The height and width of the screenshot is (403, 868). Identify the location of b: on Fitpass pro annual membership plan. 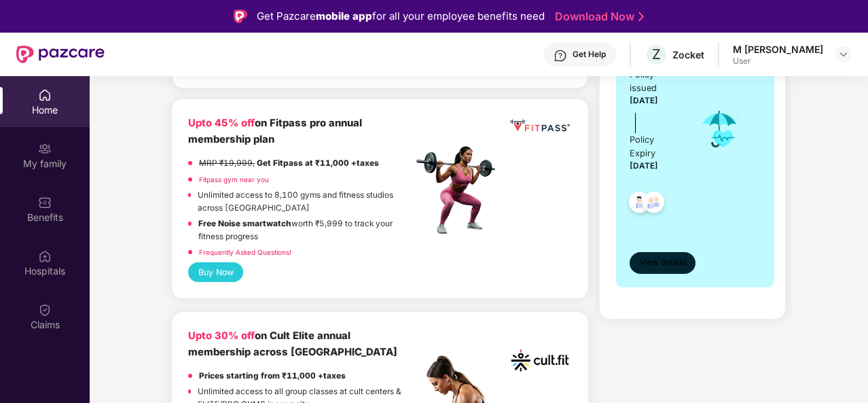
(275, 131).